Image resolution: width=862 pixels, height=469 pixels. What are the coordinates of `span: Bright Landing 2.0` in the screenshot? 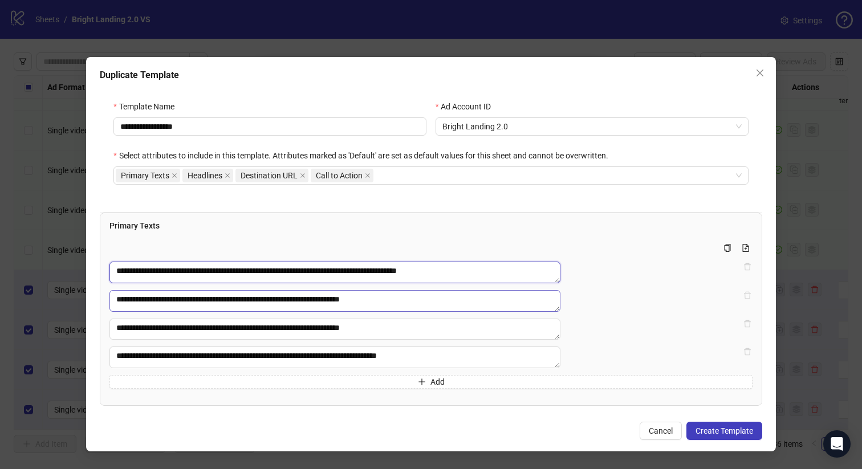 It's located at (592, 127).